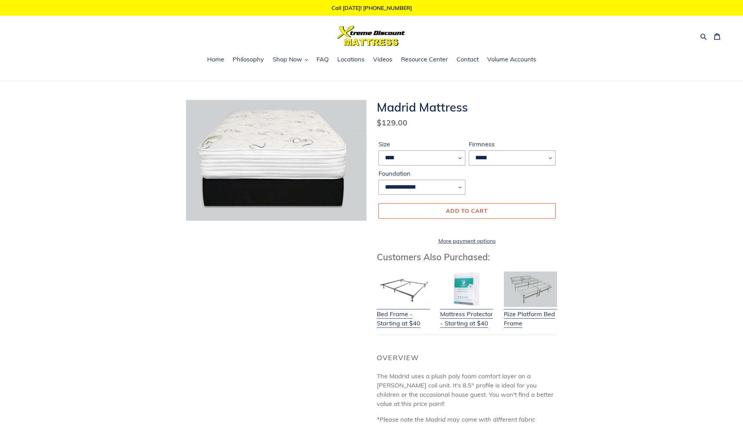 The width and height of the screenshot is (743, 424). I want to click on label: Size, so click(422, 144).